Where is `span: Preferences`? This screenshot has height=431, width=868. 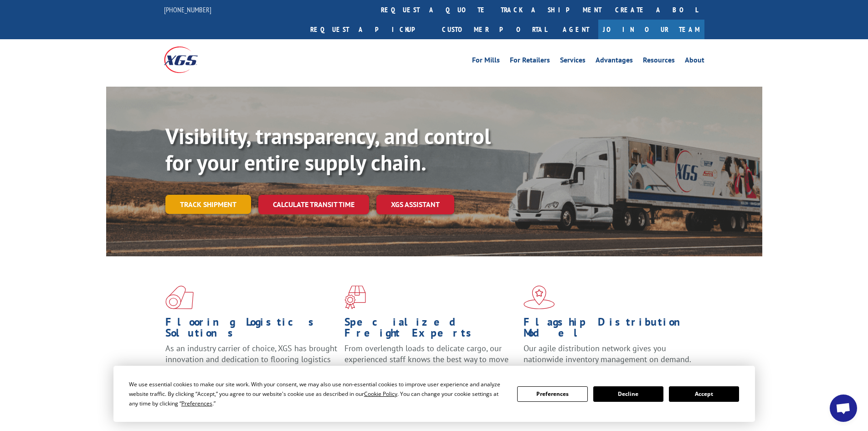 span: Preferences is located at coordinates (197, 403).